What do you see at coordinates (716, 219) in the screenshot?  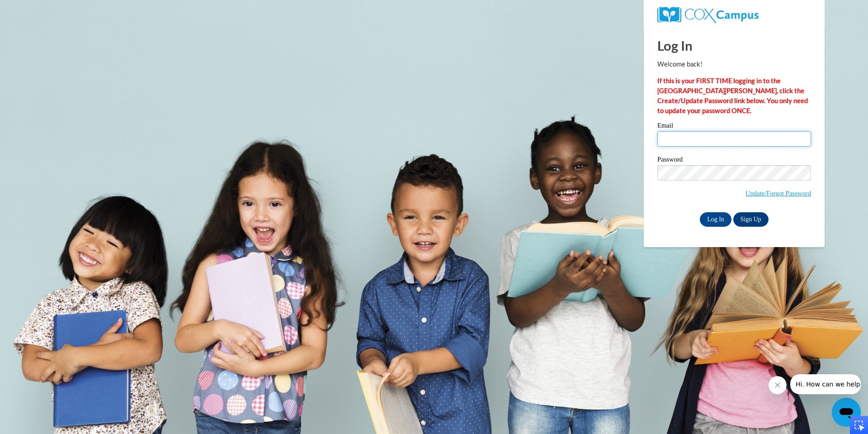 I see `input: Log In` at bounding box center [716, 219].